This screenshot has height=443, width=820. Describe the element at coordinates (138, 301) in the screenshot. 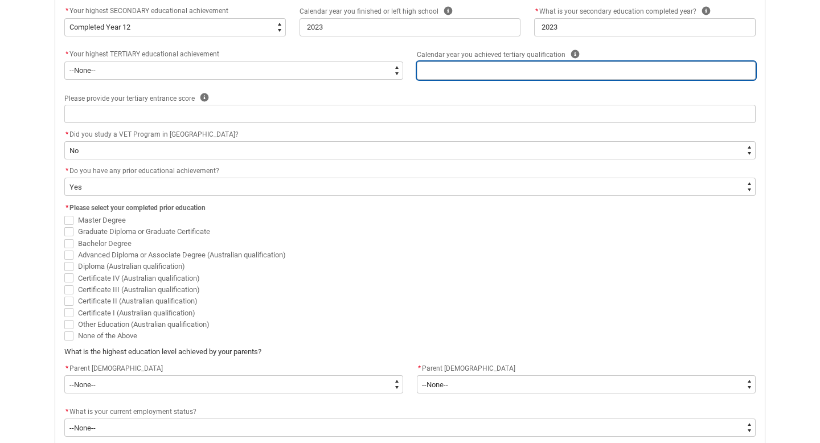

I see `span: Certificate II (Australian qualification)` at that location.